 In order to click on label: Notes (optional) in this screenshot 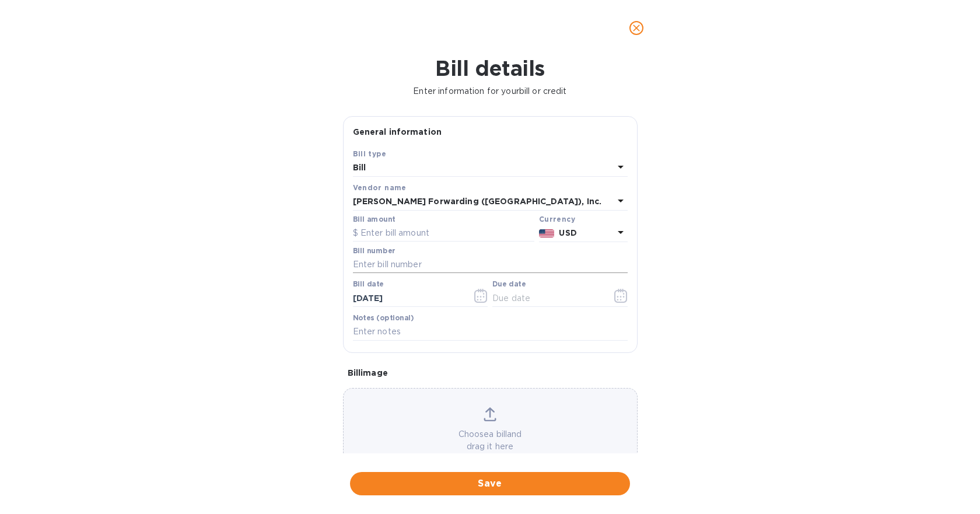, I will do `click(383, 318)`.